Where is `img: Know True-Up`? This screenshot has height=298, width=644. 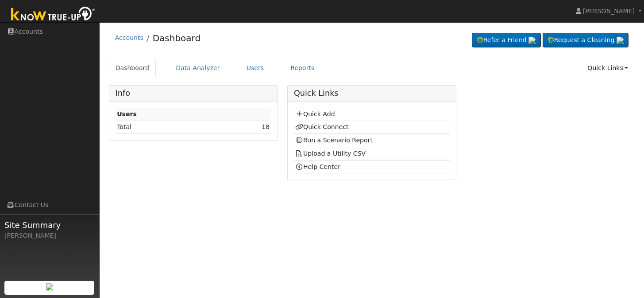 img: Know True-Up is located at coordinates (53, 15).